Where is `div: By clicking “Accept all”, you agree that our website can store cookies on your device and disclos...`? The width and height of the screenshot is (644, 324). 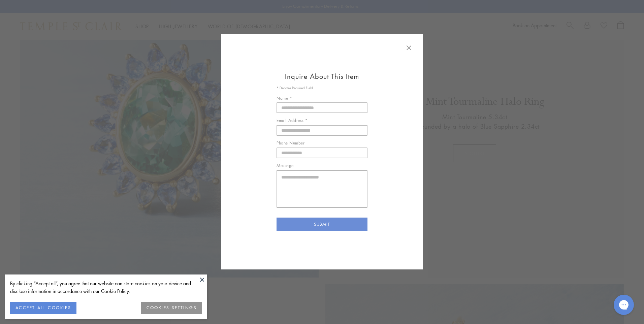 div: By clicking “Accept all”, you agree that our website can store cookies on your device and disclos... is located at coordinates (106, 287).